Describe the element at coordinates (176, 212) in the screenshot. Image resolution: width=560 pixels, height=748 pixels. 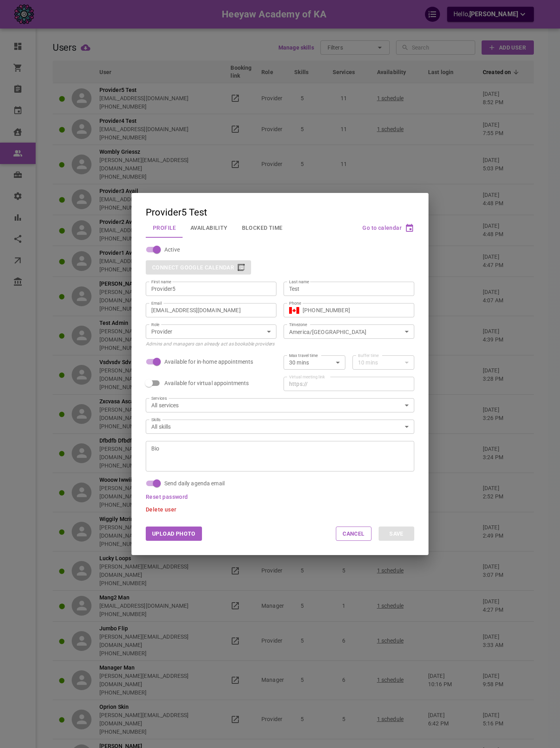
I see `div: Provider5 Test` at that location.